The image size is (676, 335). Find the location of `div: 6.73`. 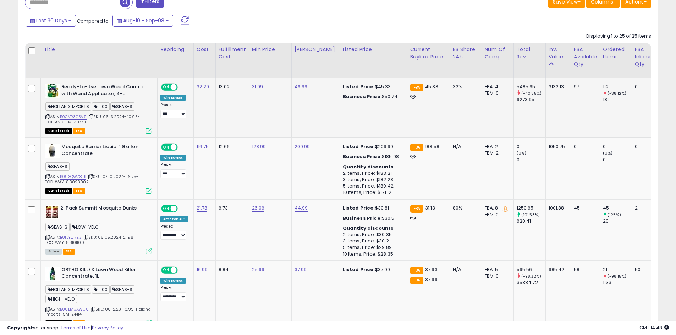

div: 6.73 is located at coordinates (231, 208).